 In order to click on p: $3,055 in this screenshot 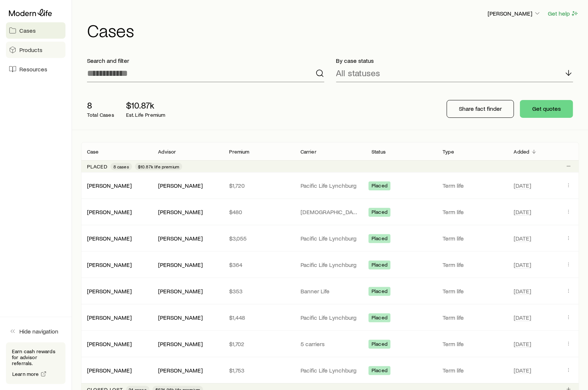, I will do `click(259, 239)`.